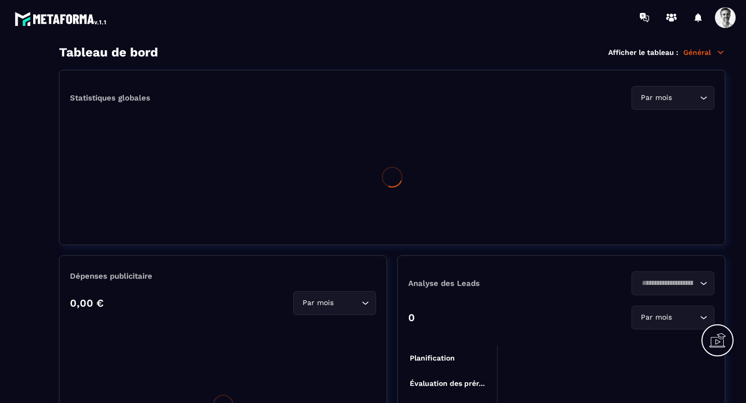  What do you see at coordinates (87, 303) in the screenshot?
I see `p: 0,00 €` at bounding box center [87, 303].